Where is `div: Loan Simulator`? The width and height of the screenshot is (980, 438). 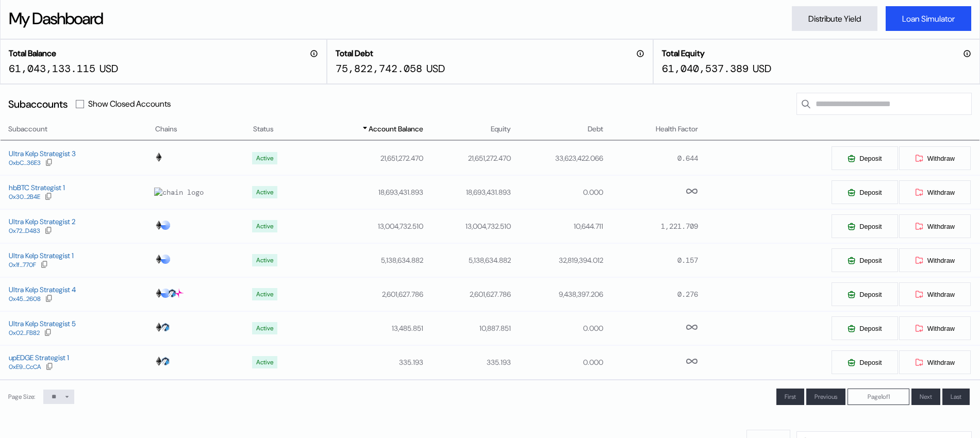 div: Loan Simulator is located at coordinates (929, 19).